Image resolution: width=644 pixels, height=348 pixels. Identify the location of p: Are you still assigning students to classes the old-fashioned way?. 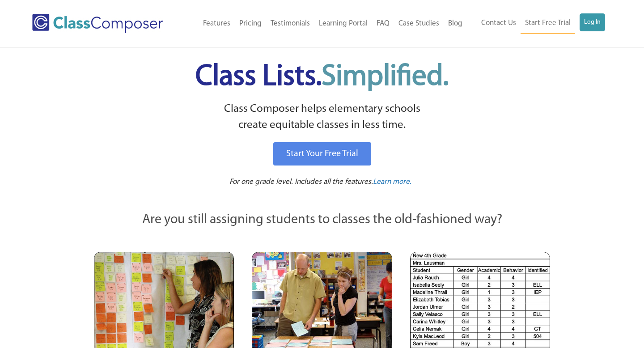
(322, 220).